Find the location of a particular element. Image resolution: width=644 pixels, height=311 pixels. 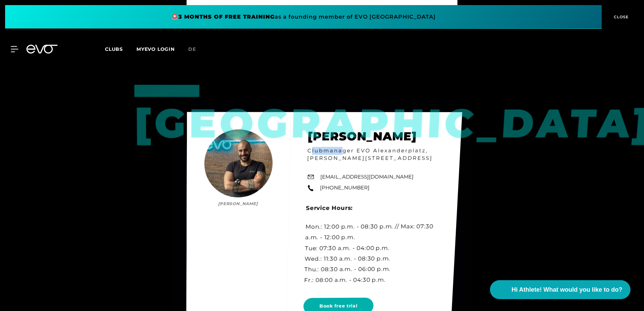

span: Book free trial is located at coordinates (338, 305).